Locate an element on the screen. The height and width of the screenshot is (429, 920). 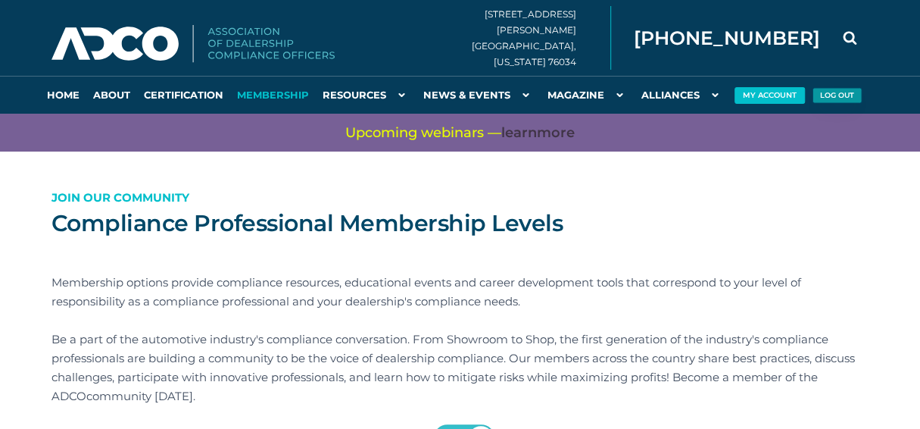
h1: Compliance Professional Membership Levels is located at coordinates (460, 223).